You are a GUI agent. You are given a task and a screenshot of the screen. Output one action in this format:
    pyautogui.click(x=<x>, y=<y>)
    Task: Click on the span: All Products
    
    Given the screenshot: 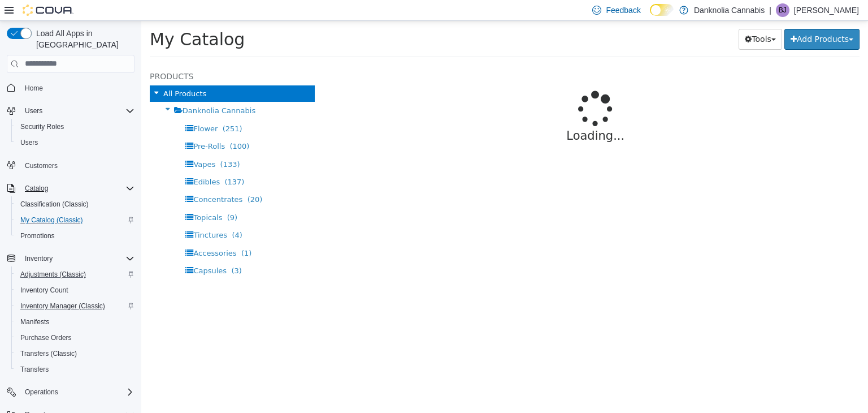 What is the action you would take?
    pyautogui.click(x=44, y=72)
    